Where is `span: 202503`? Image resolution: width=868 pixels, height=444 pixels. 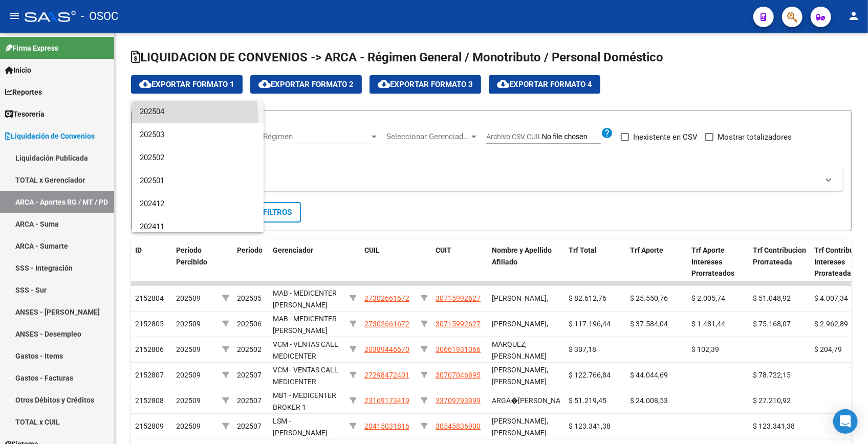 span: 202503 is located at coordinates (197, 135).